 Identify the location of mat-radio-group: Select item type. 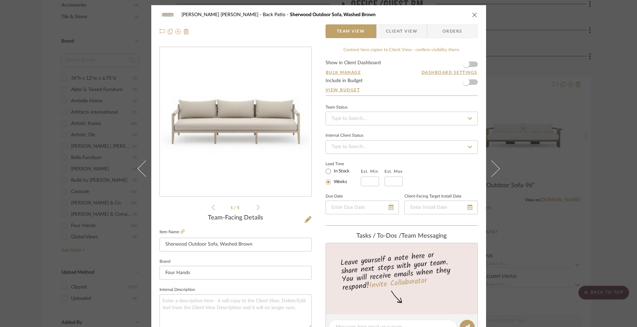
(343, 176).